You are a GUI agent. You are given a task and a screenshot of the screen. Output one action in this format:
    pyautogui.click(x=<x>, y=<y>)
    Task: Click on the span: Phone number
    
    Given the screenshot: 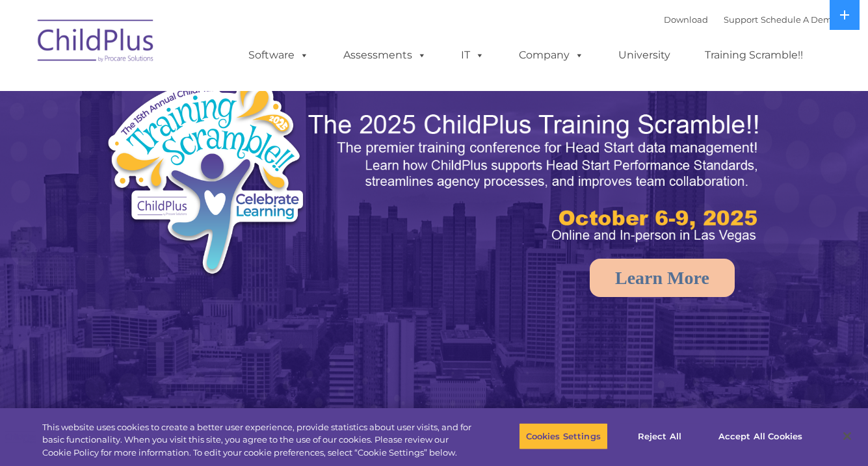 What is the action you would take?
    pyautogui.click(x=208, y=144)
    